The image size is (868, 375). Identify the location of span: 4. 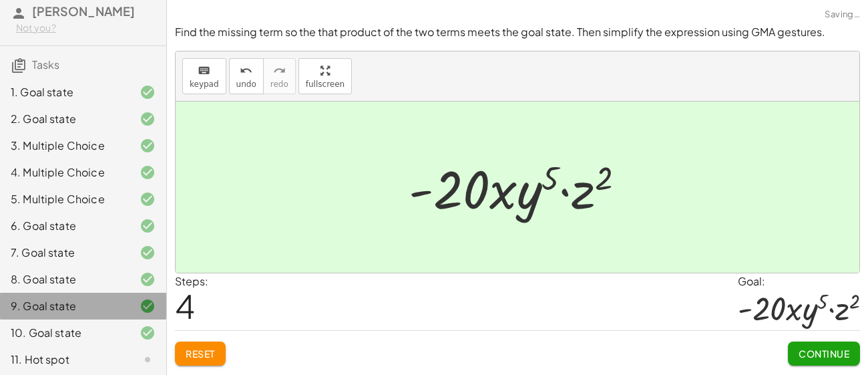
(185, 305).